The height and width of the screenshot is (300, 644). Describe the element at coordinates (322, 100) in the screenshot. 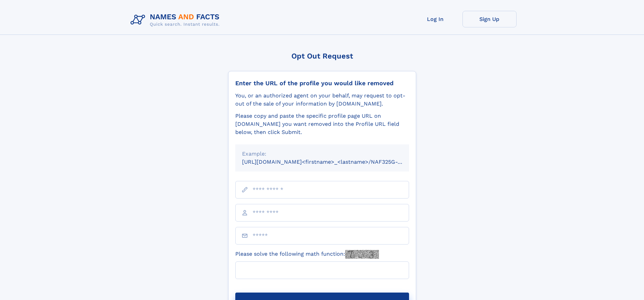

I see `div: You, or an authorized agent on your behalf, may request to opt-out of the sale of your informatio...` at that location.